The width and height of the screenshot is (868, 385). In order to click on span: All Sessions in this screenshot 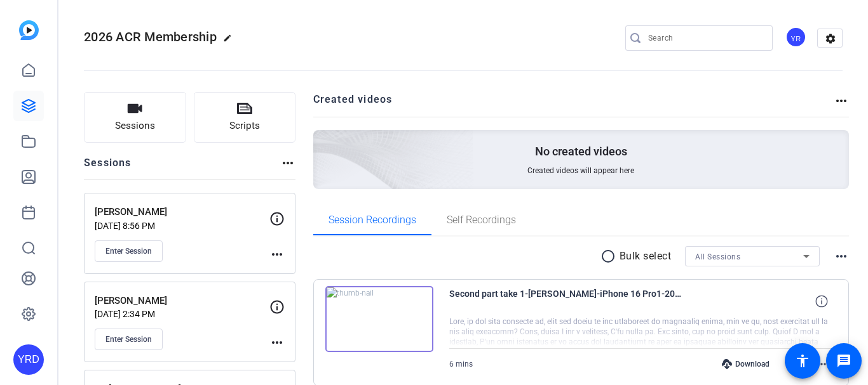, I will do `click(717, 258)`.